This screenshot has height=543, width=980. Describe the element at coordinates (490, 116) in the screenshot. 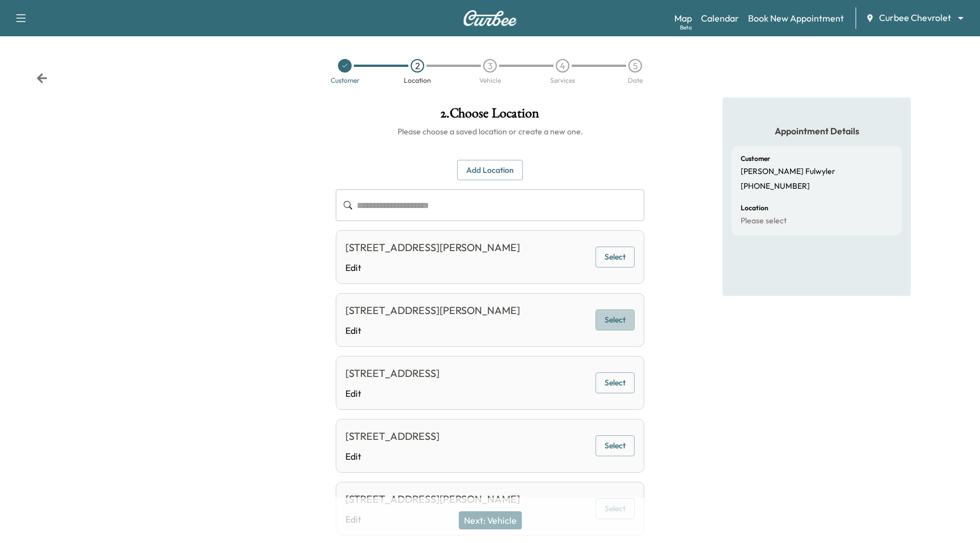

I see `h1: 2 . Choose Location` at that location.